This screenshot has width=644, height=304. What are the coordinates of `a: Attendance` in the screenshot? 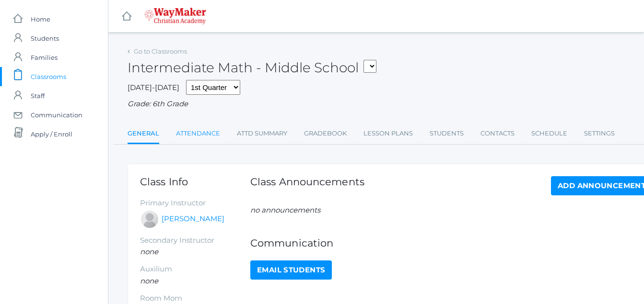 It's located at (198, 134).